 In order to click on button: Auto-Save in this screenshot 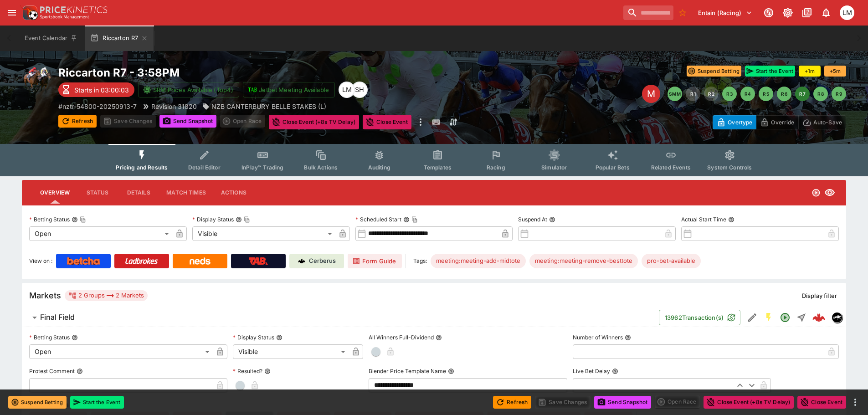, I will do `click(822, 122)`.